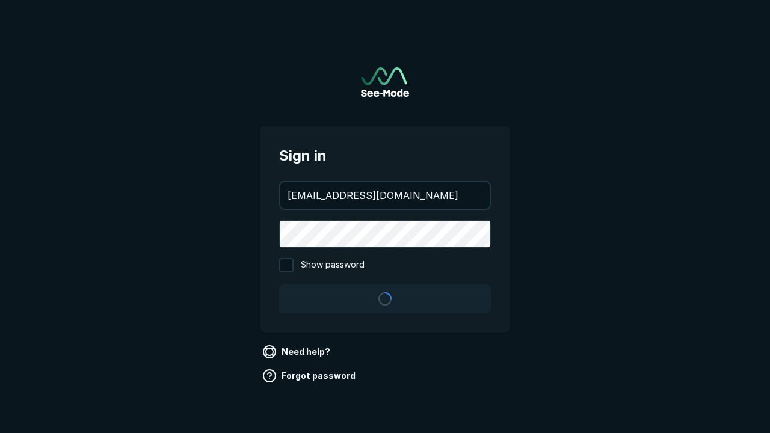  What do you see at coordinates (333, 265) in the screenshot?
I see `span: Show password` at bounding box center [333, 265].